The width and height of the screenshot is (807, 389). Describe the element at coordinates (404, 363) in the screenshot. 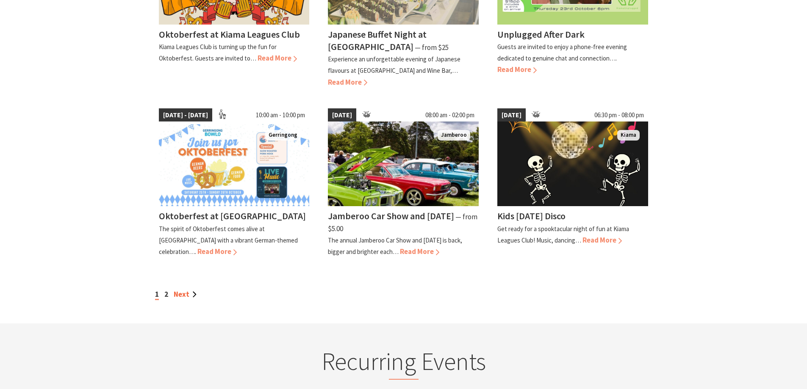

I see `h2: Recurring Events` at that location.